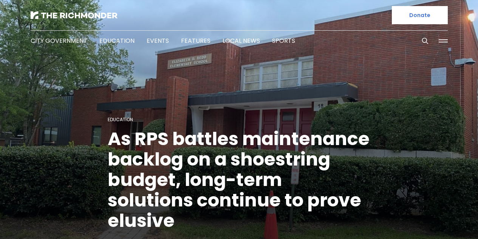  What do you see at coordinates (74, 15) in the screenshot?
I see `img: The Richmonder` at bounding box center [74, 15].